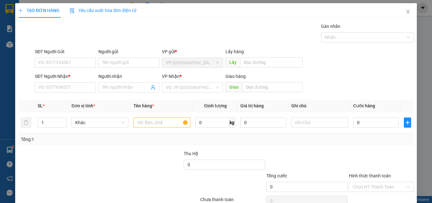 The width and height of the screenshot is (432, 203). I want to click on div: Người gửi, so click(129, 52).